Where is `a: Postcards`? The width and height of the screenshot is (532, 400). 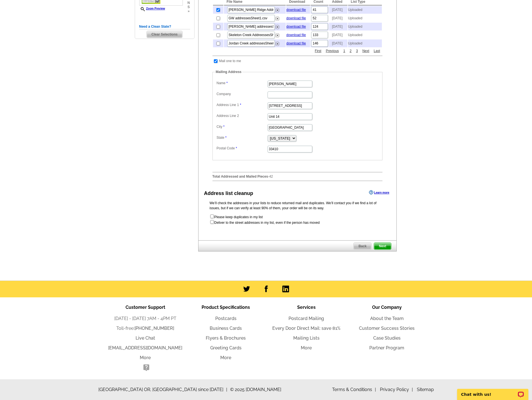 a: Postcards is located at coordinates (226, 318).